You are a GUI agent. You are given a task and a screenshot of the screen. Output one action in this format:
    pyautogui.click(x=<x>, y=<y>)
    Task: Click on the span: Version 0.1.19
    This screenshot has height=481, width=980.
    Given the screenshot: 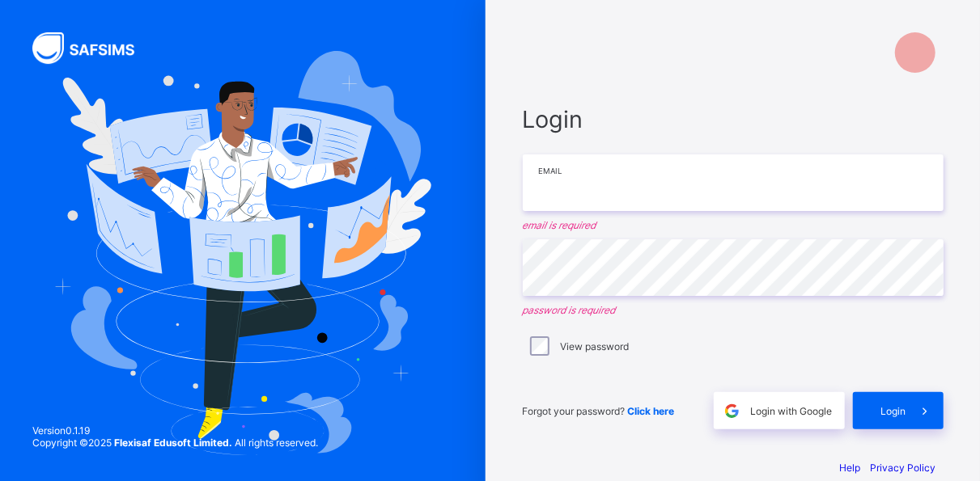 What is the action you would take?
    pyautogui.click(x=175, y=431)
    